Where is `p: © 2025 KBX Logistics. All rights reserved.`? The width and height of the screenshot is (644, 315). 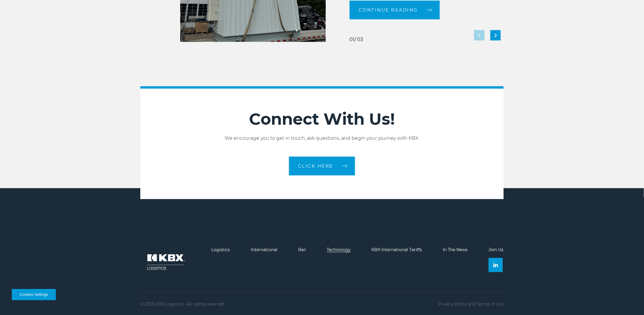
p: © 2025 KBX Logistics. All rights reserved. is located at coordinates (183, 304).